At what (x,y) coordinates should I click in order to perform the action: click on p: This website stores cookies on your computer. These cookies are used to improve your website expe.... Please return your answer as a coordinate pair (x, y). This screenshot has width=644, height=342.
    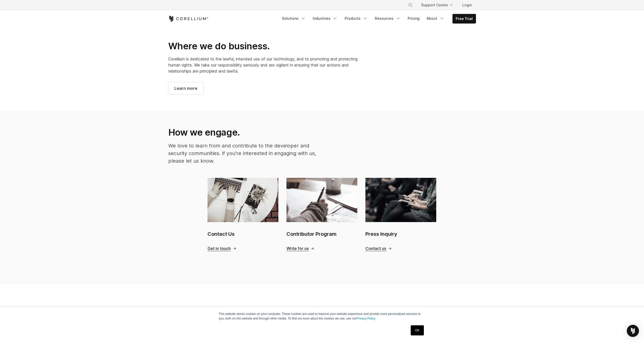
    Looking at the image, I should click on (322, 316).